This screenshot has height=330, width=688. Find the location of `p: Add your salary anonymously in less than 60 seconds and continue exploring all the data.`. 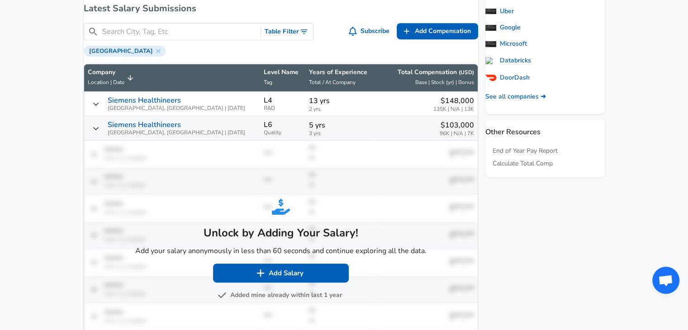

p: Add your salary anonymously in less than 60 seconds and continue exploring all the data. is located at coordinates (281, 251).